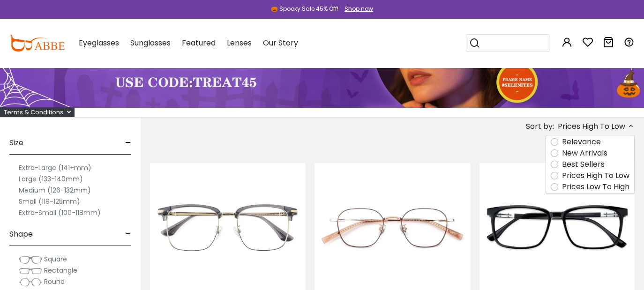 This screenshot has width=644, height=290. What do you see at coordinates (239, 43) in the screenshot?
I see `span: Lenses` at bounding box center [239, 43].